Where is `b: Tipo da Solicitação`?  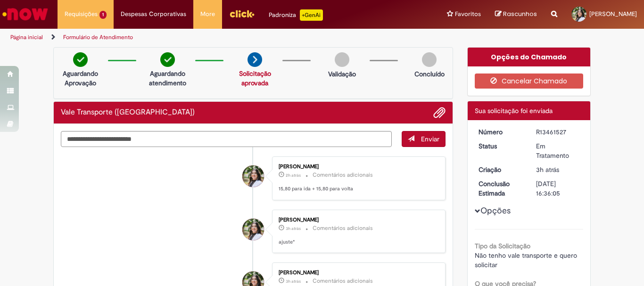
b: Tipo da Solicitação is located at coordinates (502, 246).